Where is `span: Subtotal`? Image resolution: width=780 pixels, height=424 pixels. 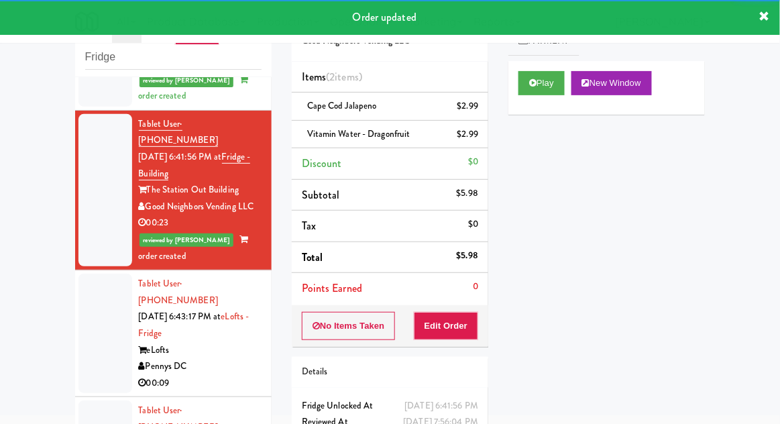
span: Subtotal is located at coordinates (321, 194).